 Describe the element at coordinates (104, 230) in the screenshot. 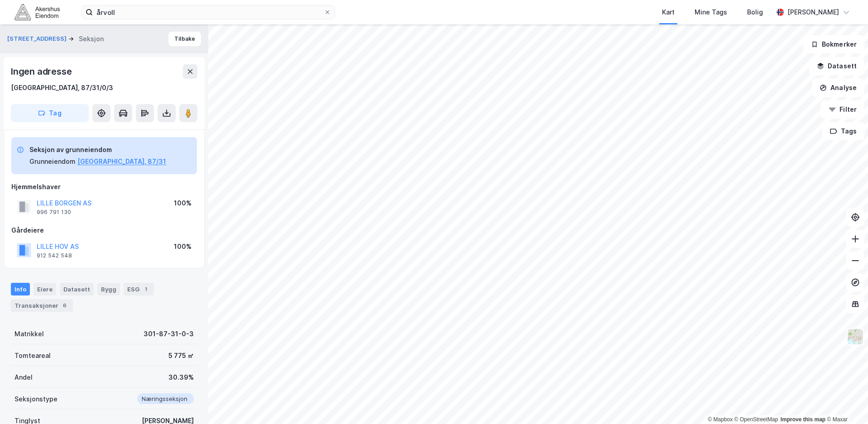

I see `div: Gårdeiere` at that location.